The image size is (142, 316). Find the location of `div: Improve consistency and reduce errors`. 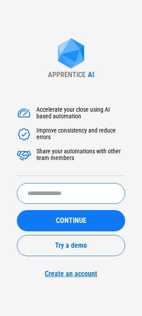

div: Improve consistency and reduce errors is located at coordinates (81, 134).